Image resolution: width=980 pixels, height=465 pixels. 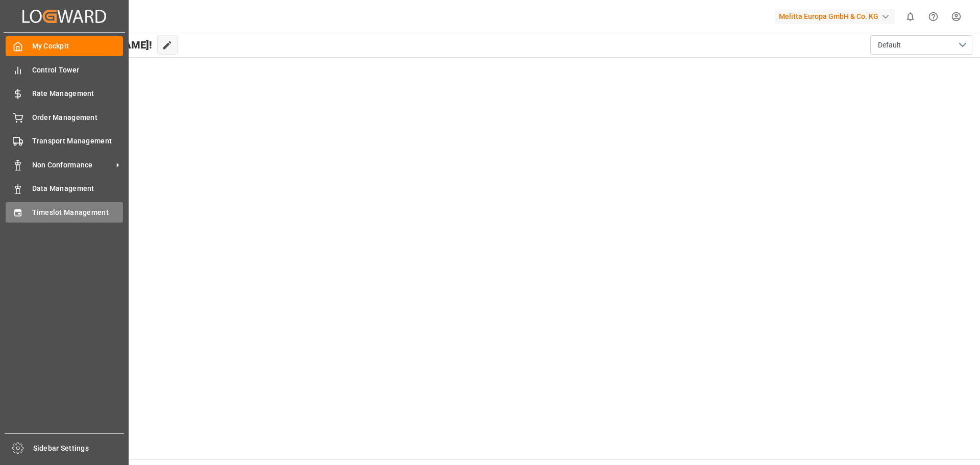 What do you see at coordinates (77, 117) in the screenshot?
I see `span: Order Management` at bounding box center [77, 117].